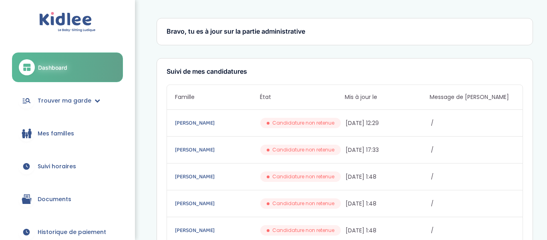  I want to click on a: Suivi horaires, so click(67, 166).